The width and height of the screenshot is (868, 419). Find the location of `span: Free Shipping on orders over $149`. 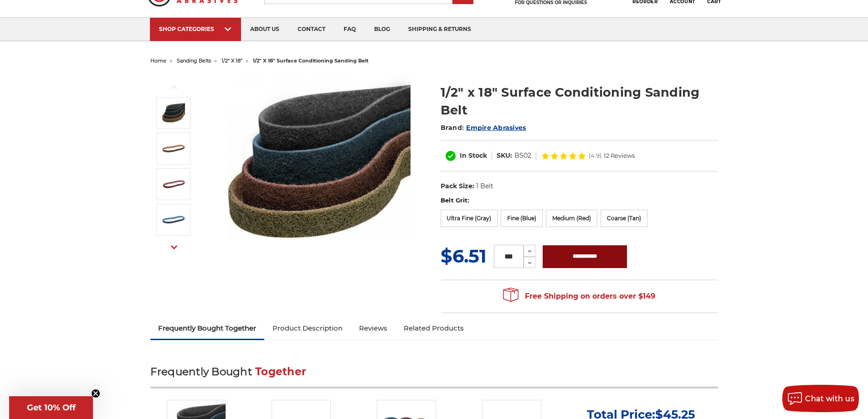

span: Free Shipping on orders over $149 is located at coordinates (579, 296).